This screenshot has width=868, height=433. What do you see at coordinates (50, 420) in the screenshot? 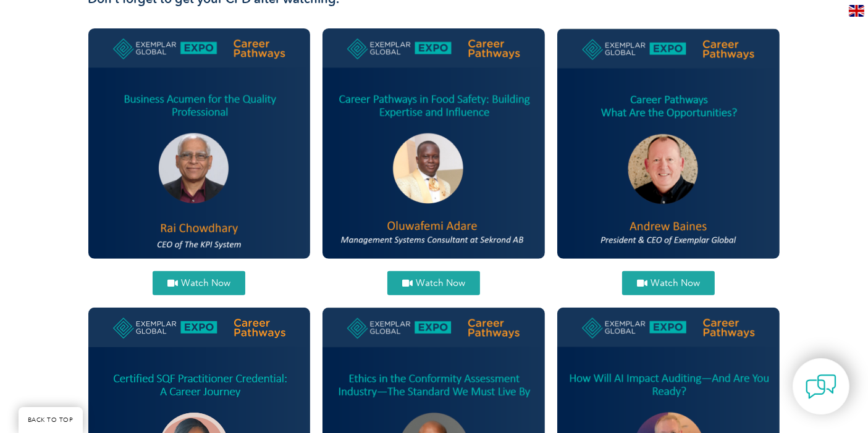
I see `a: BACK TO TOP` at bounding box center [50, 420].